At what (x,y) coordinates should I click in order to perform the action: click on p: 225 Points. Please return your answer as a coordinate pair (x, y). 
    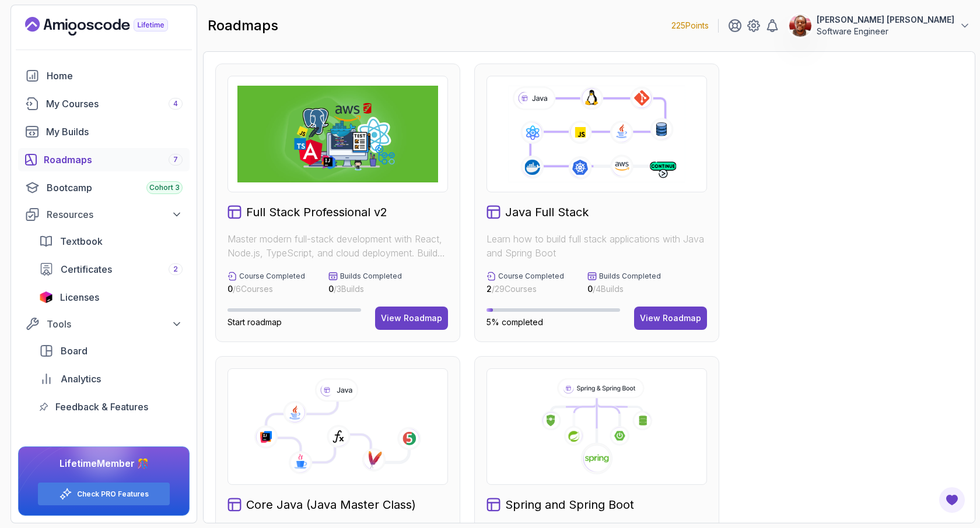
    Looking at the image, I should click on (690, 26).